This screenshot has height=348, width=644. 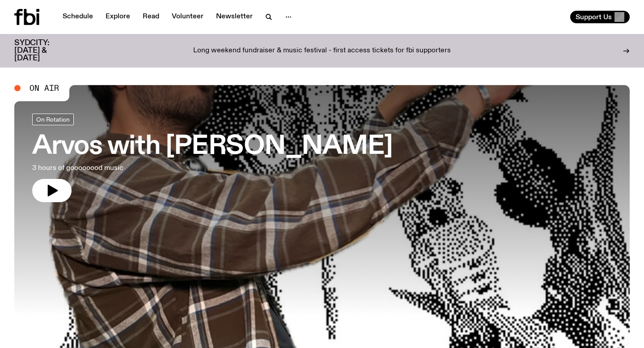 What do you see at coordinates (234, 17) in the screenshot?
I see `a: Newsletter` at bounding box center [234, 17].